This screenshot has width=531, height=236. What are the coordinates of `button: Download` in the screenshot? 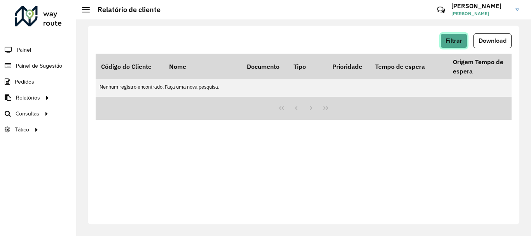 It's located at (493, 41).